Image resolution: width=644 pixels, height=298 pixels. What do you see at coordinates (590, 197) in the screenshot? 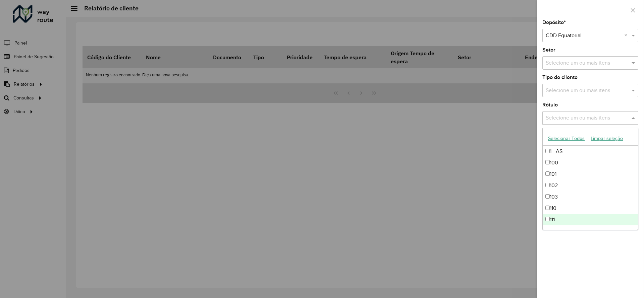
I see `div: 103` at bounding box center [590, 197].